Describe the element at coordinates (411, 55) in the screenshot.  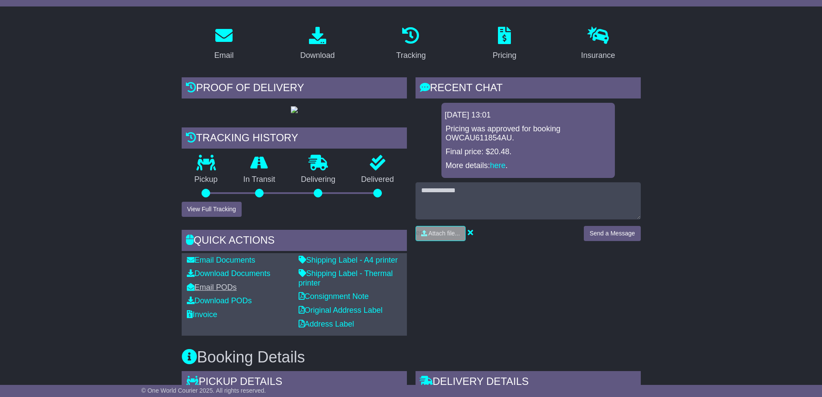
I see `div: Tracking` at that location.